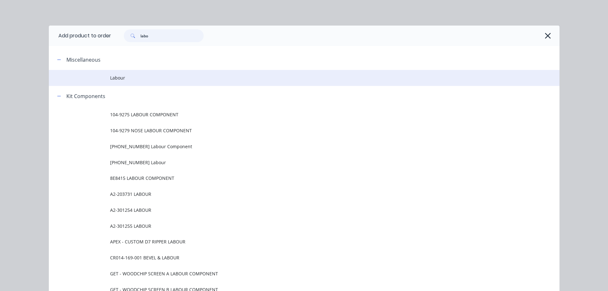  What do you see at coordinates (290, 273) in the screenshot?
I see `span: GET - WOODCHIP SCREEN A LABOUR COMPONENT` at bounding box center [290, 273].